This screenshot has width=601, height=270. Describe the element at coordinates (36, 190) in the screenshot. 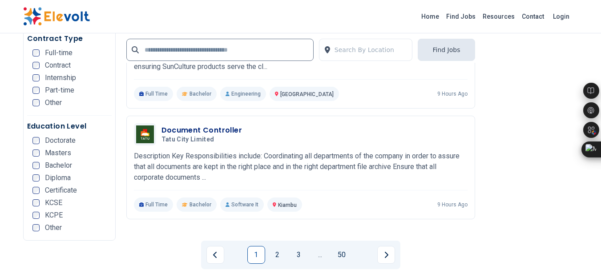

I see `input: Certificate` at that location.